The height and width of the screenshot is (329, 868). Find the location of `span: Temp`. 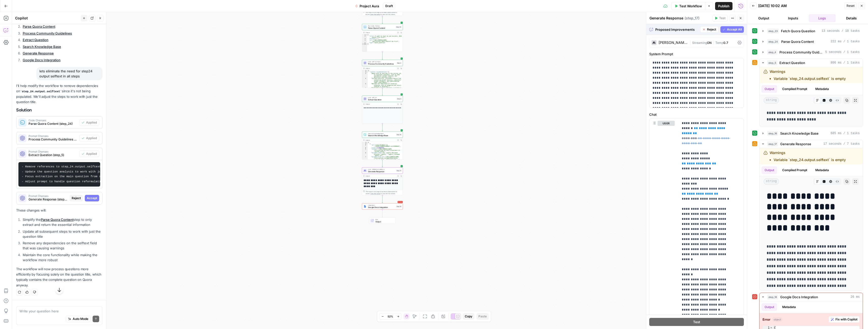

span: Temp is located at coordinates (720, 43).